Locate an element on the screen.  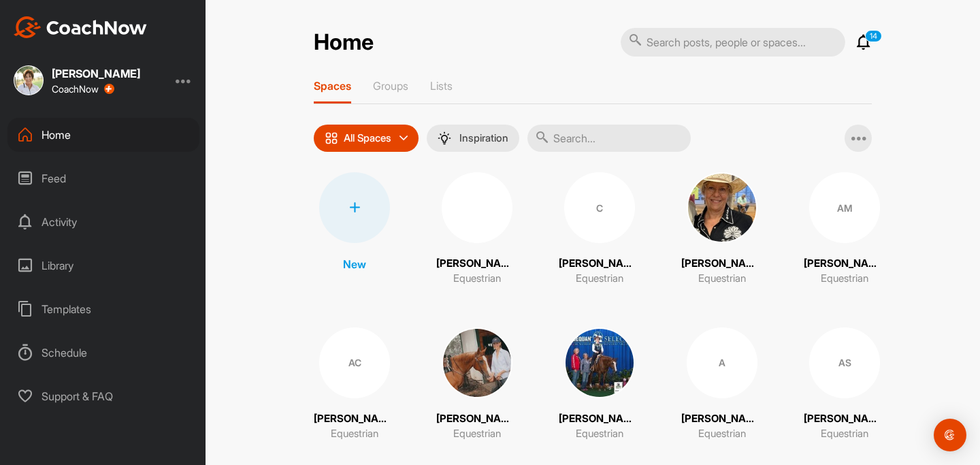
img: icon is located at coordinates (331, 138).